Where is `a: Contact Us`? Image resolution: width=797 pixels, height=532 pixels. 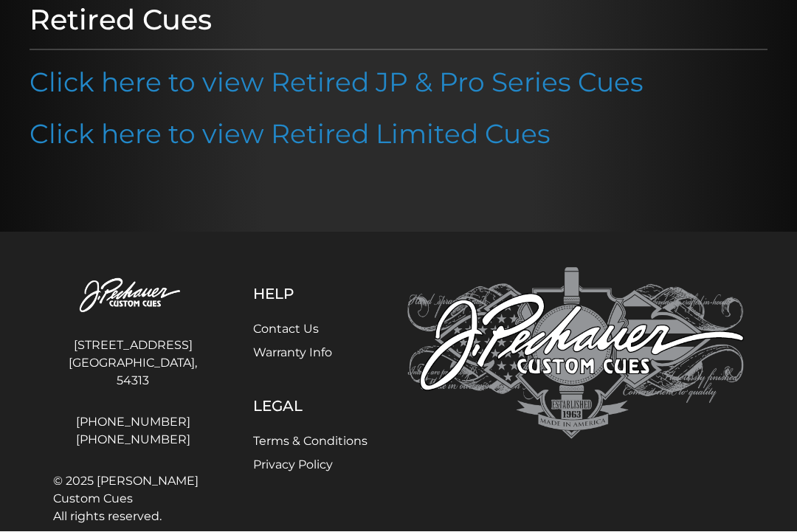 a: Contact Us is located at coordinates (286, 329).